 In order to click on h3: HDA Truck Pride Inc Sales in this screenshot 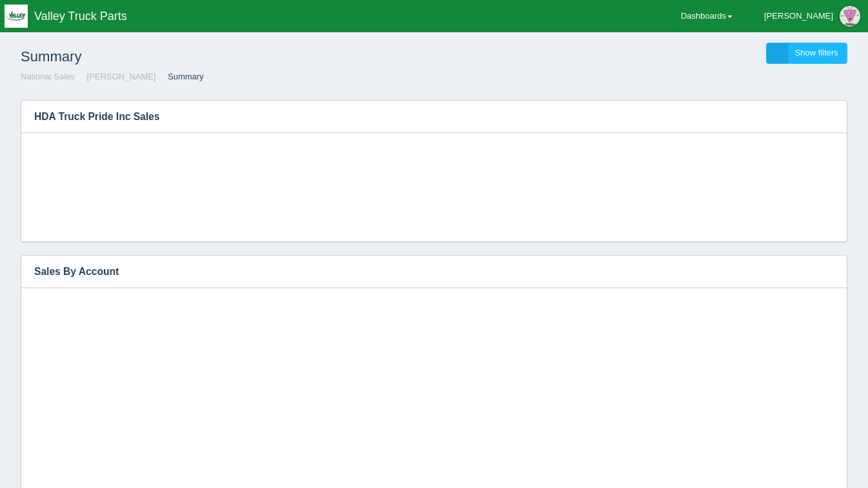, I will do `click(424, 117)`.